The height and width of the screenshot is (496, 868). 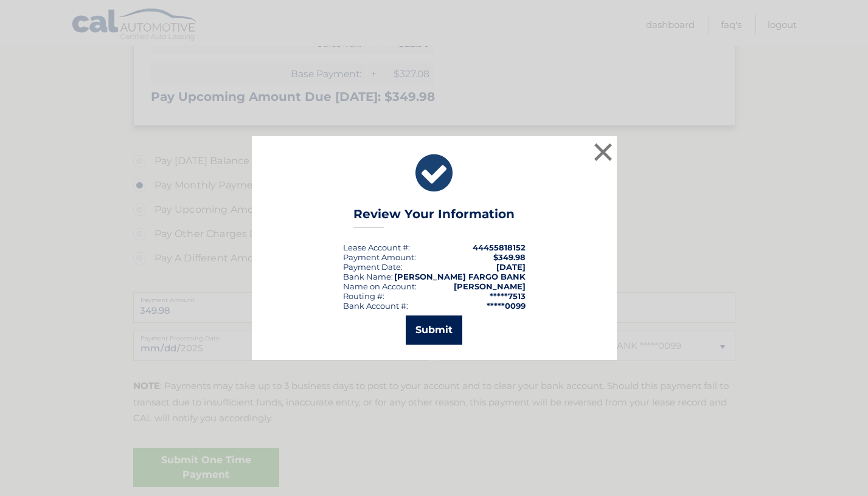 What do you see at coordinates (499, 248) in the screenshot?
I see `strong: 44455818152` at bounding box center [499, 248].